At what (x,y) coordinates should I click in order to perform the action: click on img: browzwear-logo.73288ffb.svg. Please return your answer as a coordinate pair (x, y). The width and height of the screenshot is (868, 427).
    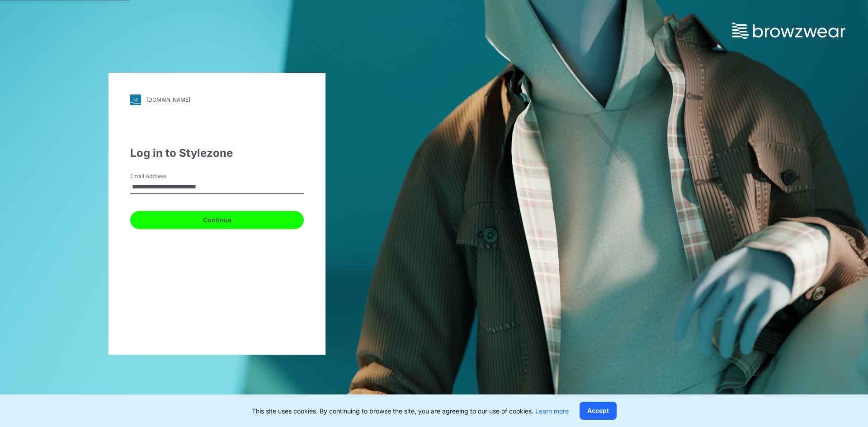
    Looking at the image, I should click on (788, 31).